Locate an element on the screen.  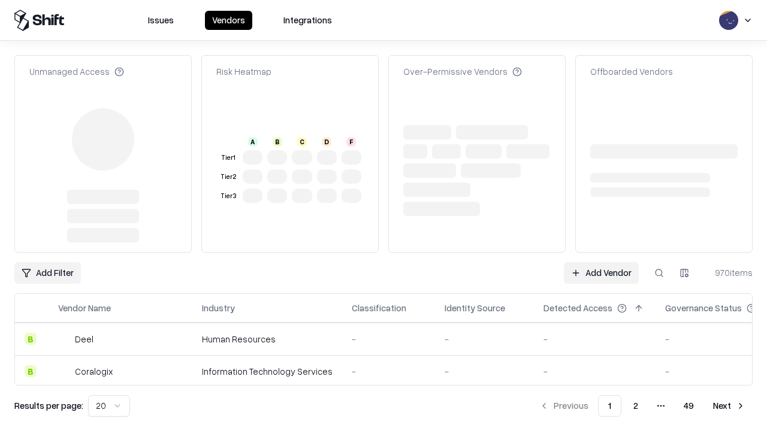
div: Information Technology Services is located at coordinates (267, 371).